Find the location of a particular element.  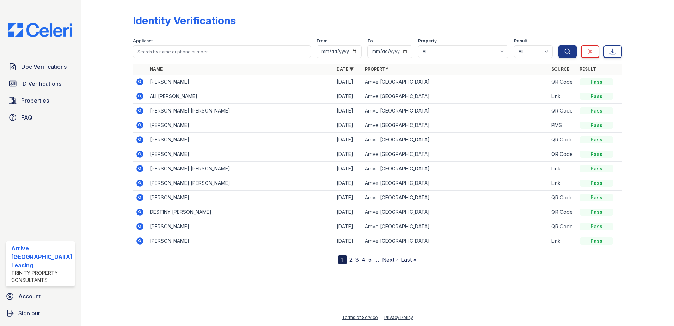

a: 5 is located at coordinates (370, 259).